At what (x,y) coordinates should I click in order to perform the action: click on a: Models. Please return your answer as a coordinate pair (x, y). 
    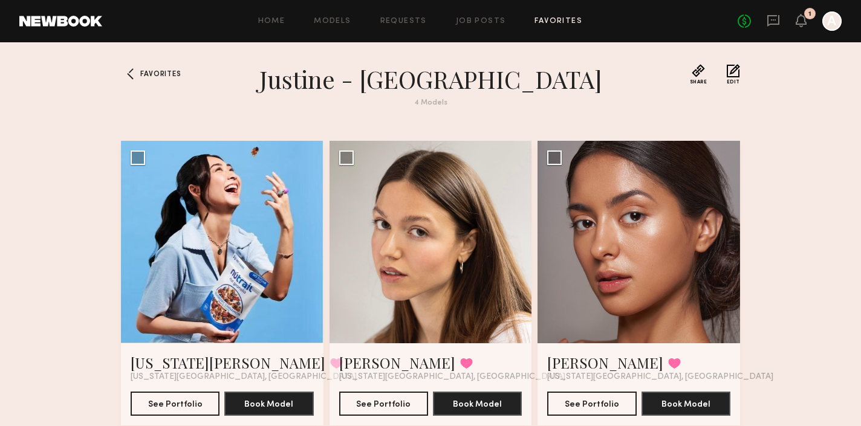
    Looking at the image, I should click on (332, 21).